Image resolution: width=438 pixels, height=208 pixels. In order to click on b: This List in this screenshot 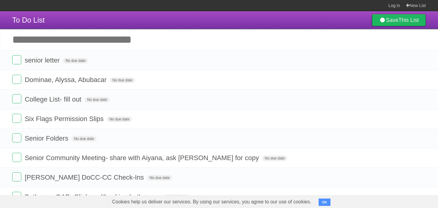, I will do `click(408, 20)`.